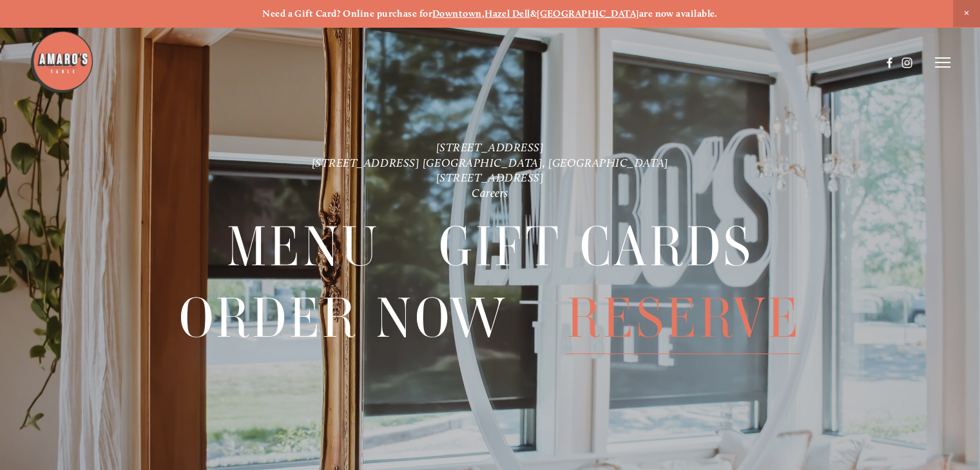 This screenshot has height=470, width=980. I want to click on a: Order Now, so click(343, 318).